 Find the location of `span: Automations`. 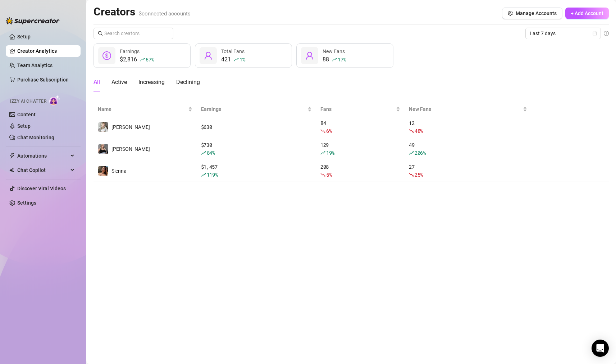

span: Automations is located at coordinates (43, 156).